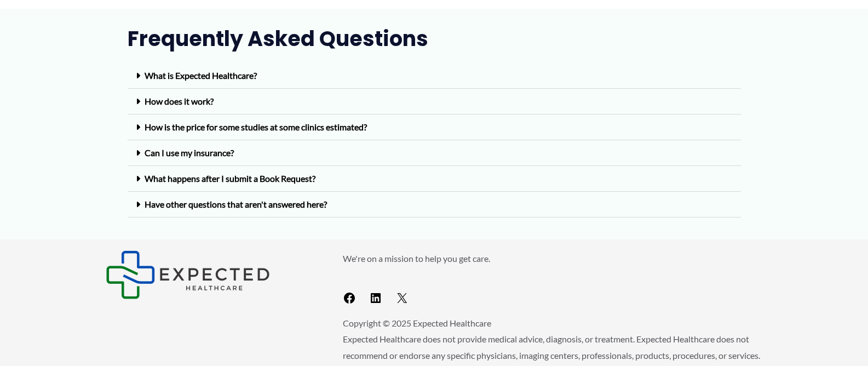 The image size is (868, 366). I want to click on p: We're on a mission to help you get care., so click(553, 259).